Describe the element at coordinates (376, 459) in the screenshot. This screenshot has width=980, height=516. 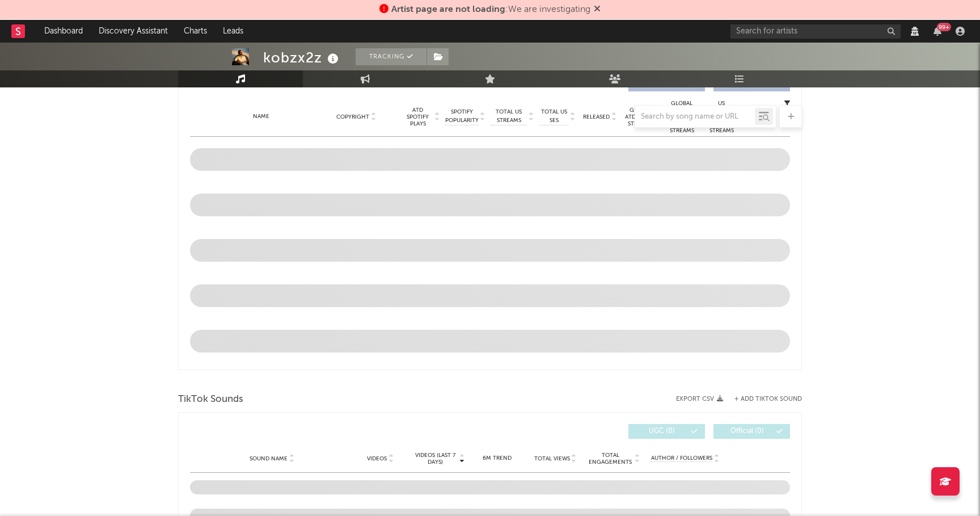
I see `span: Videos` at that location.